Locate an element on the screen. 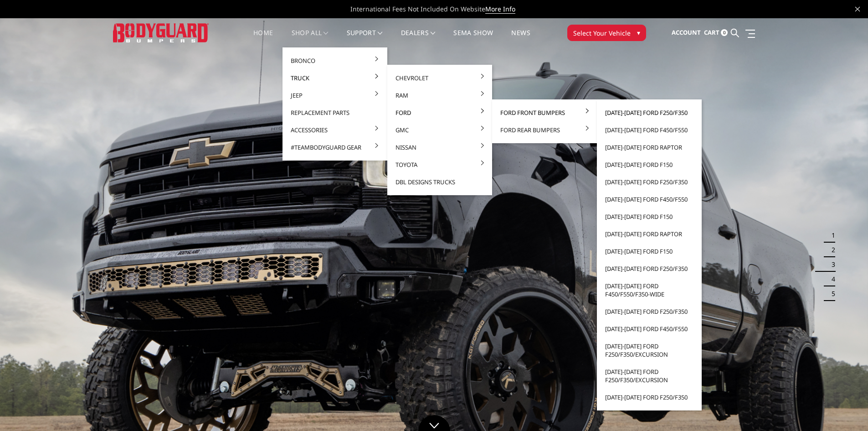 Image resolution: width=868 pixels, height=431 pixels. span: Cart is located at coordinates (712, 32).